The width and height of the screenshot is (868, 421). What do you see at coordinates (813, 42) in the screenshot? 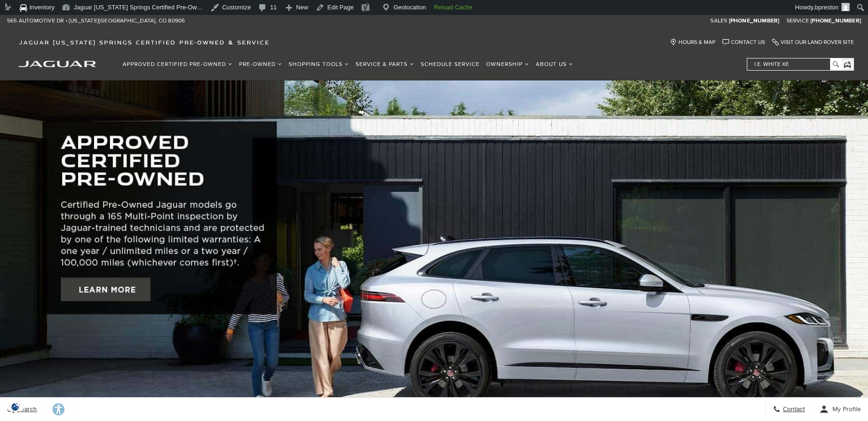
I see `a: Visit Our Land Rover Site` at bounding box center [813, 42].